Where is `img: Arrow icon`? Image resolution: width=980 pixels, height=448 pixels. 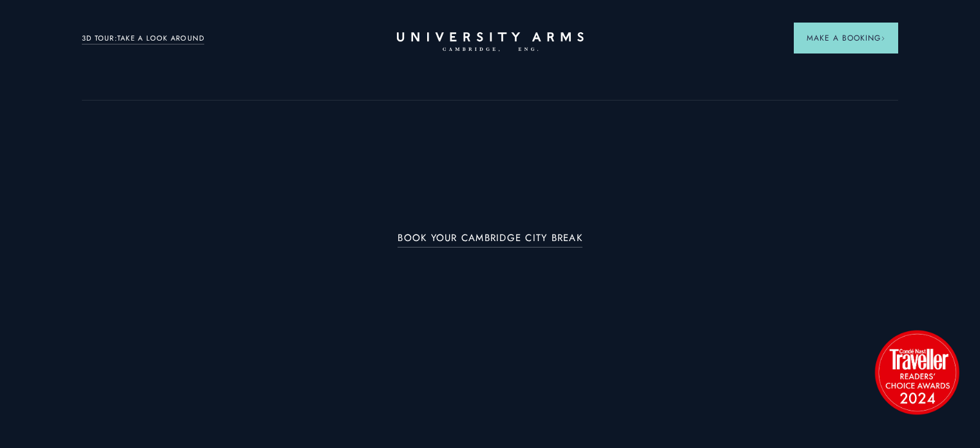
img: Arrow icon is located at coordinates (882, 38).